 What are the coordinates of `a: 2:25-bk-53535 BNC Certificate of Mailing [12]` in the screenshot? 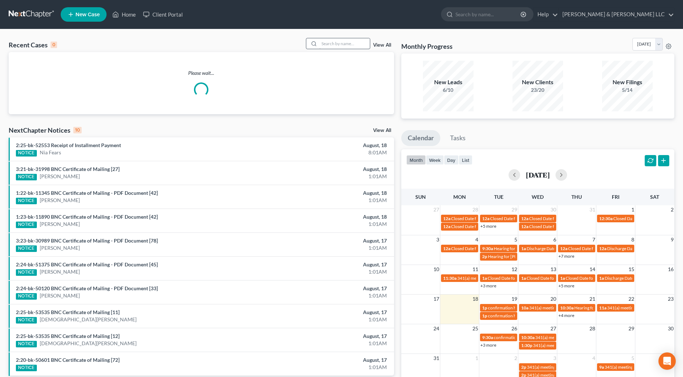 It's located at (68, 336).